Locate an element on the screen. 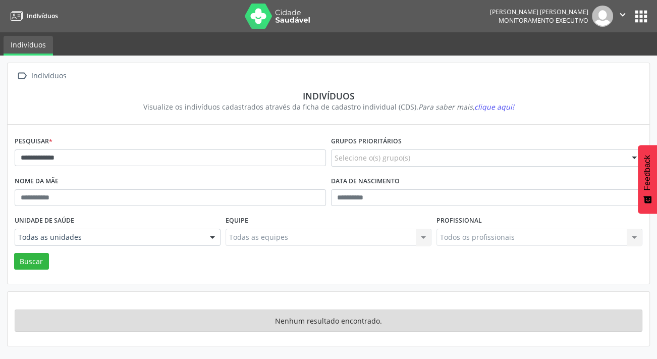 The width and height of the screenshot is (657, 359). div: Nenhum resultado encontrado. is located at coordinates (329, 321).